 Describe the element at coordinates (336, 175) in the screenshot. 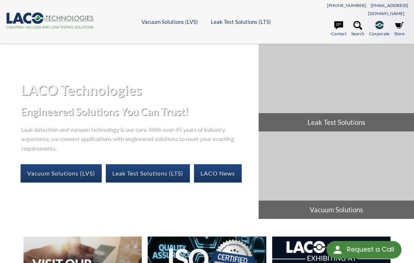

I see `a: Vacuum Solutions` at that location.